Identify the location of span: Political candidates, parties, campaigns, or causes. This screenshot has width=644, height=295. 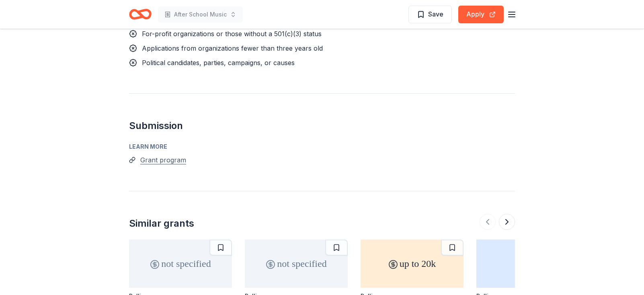
(218, 63).